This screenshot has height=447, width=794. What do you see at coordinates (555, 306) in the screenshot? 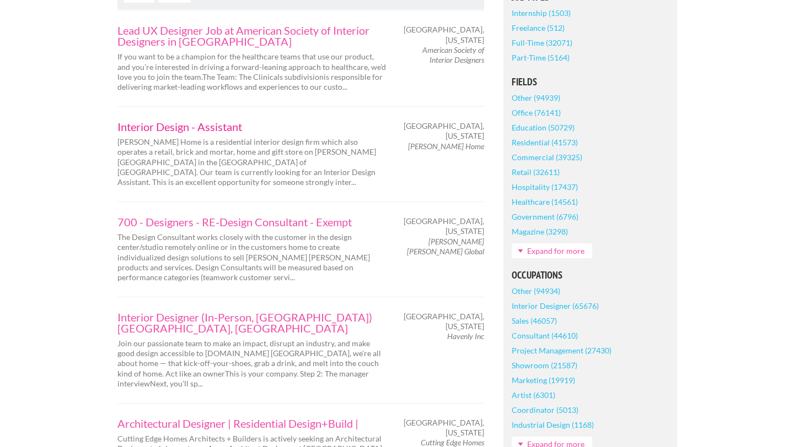
I see `a: Interior Designer (65676)` at bounding box center [555, 306].